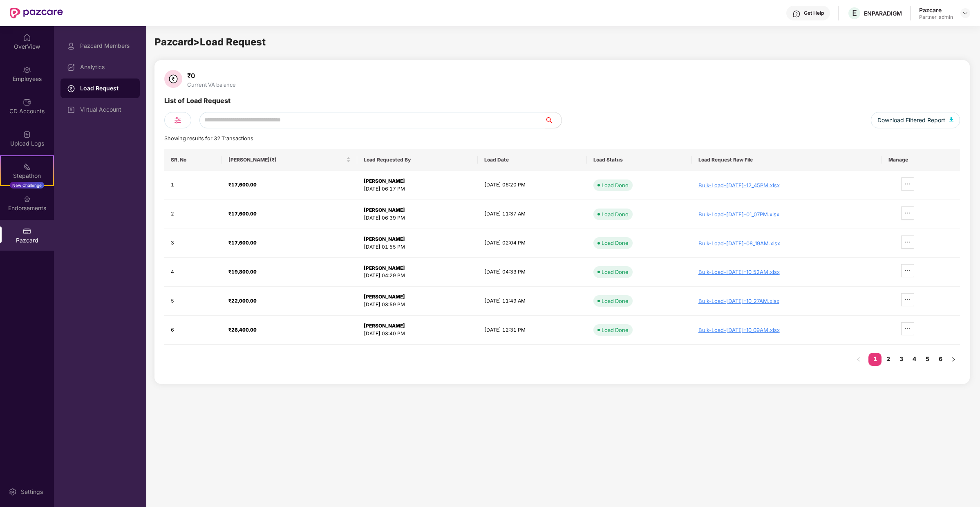 The height and width of the screenshot is (507, 980). I want to click on th: Load Date, so click(532, 160).